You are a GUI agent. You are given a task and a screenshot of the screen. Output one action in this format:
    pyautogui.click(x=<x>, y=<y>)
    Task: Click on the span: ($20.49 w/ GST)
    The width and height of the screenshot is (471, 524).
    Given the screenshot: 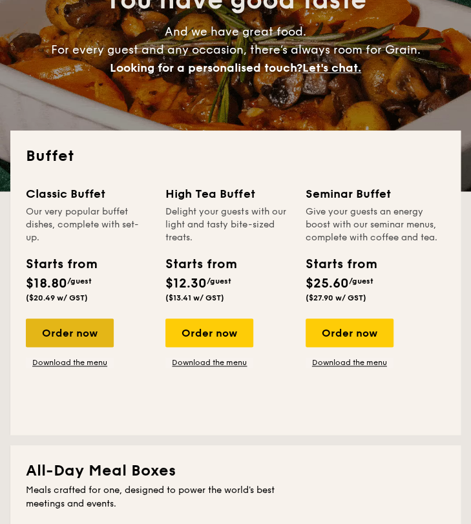 What is the action you would take?
    pyautogui.click(x=57, y=298)
    